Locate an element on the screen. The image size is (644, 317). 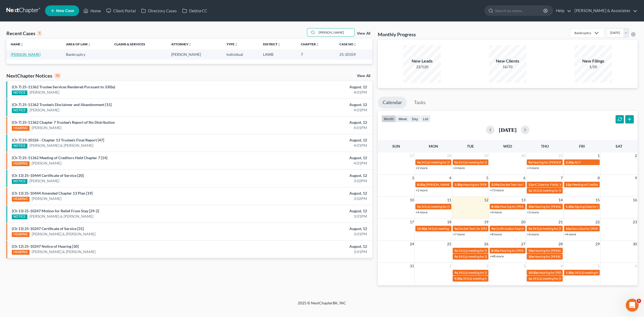
span: Fri is located at coordinates (581, 146).